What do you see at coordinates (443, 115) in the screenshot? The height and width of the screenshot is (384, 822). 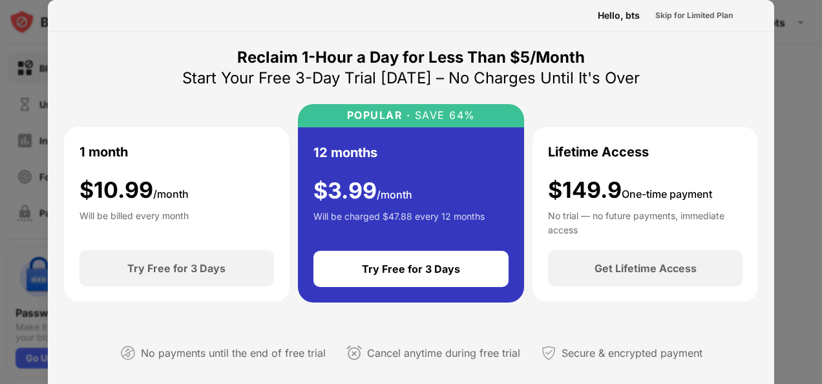 I see `div: SAVE 64%` at bounding box center [443, 115].